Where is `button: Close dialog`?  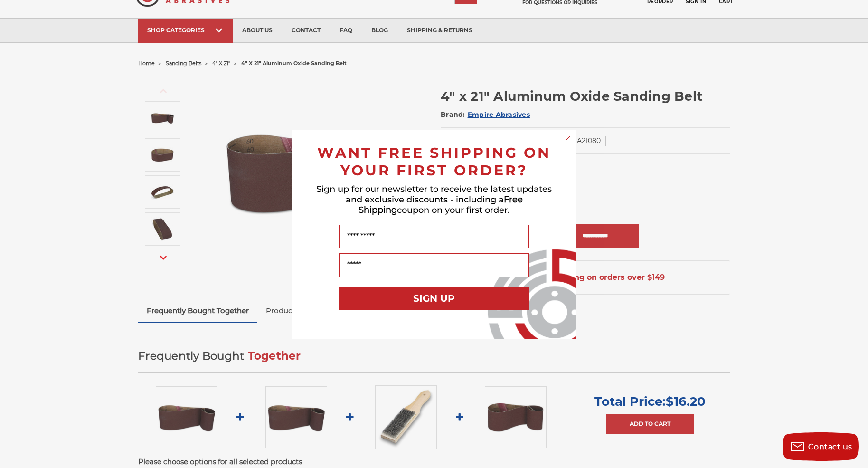 button: Close dialog is located at coordinates (568, 138).